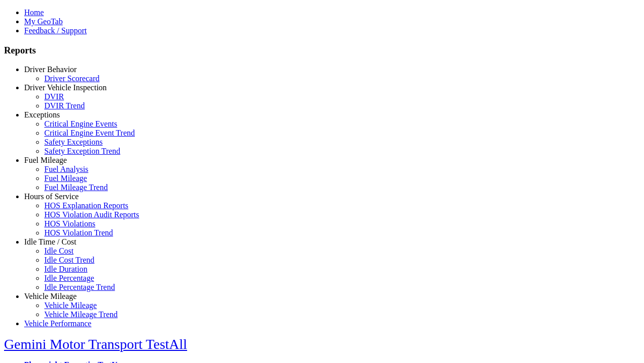  What do you see at coordinates (72, 78) in the screenshot?
I see `a: Driver Scorecard` at bounding box center [72, 78].